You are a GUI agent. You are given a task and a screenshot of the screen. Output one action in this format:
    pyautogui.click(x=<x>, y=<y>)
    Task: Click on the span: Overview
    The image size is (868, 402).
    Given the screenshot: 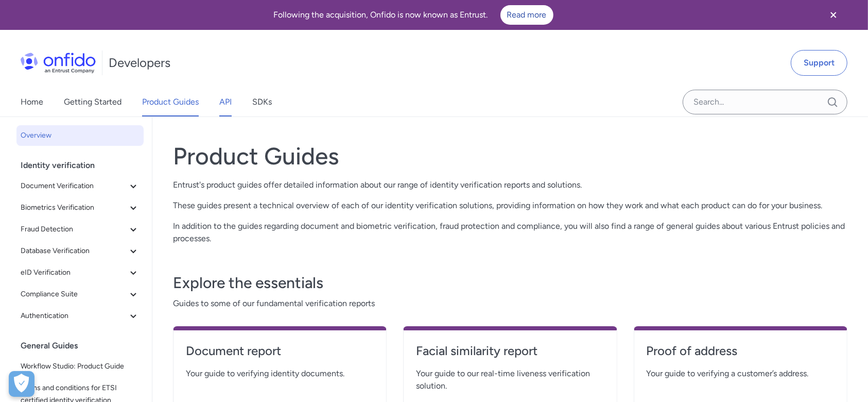 What is the action you would take?
    pyautogui.click(x=80, y=135)
    